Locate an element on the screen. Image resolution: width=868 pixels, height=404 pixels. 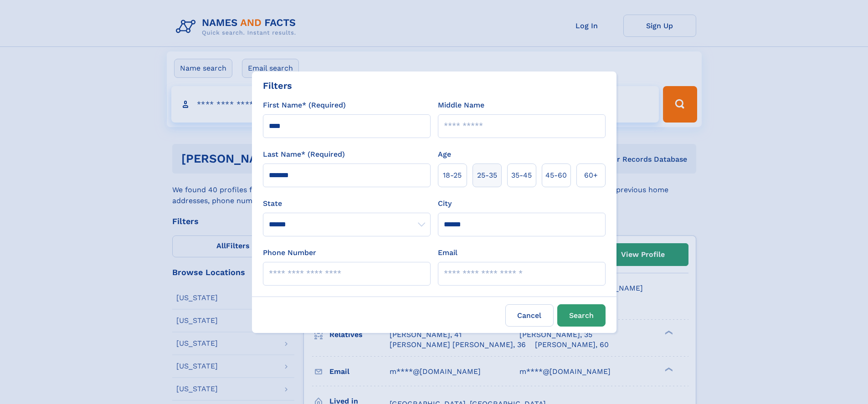
span: 35‑45 is located at coordinates (521, 176).